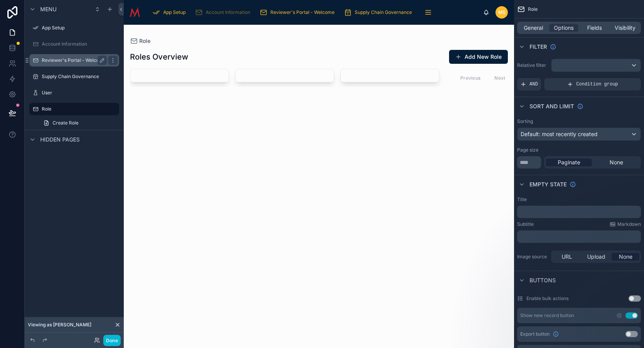 Image resolution: width=644 pixels, height=348 pixels. Describe the element at coordinates (629, 224) in the screenshot. I see `span: Markdown` at that location.